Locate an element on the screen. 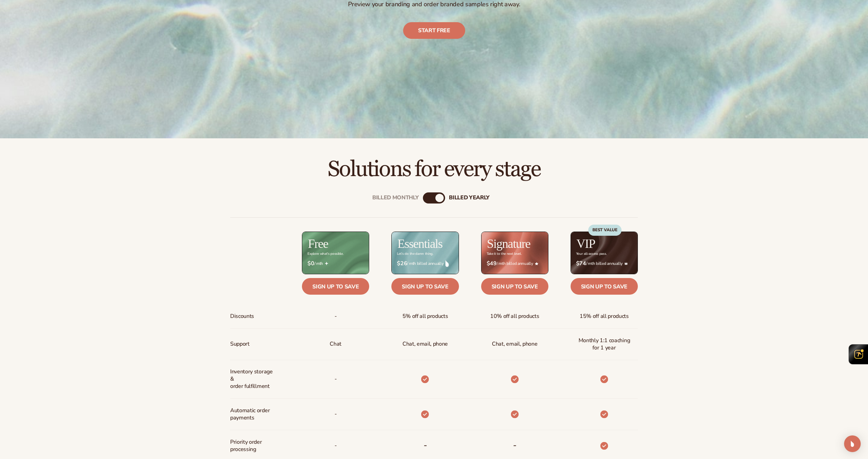 The height and width of the screenshot is (459, 868). span: 10% off all products is located at coordinates (515, 316).